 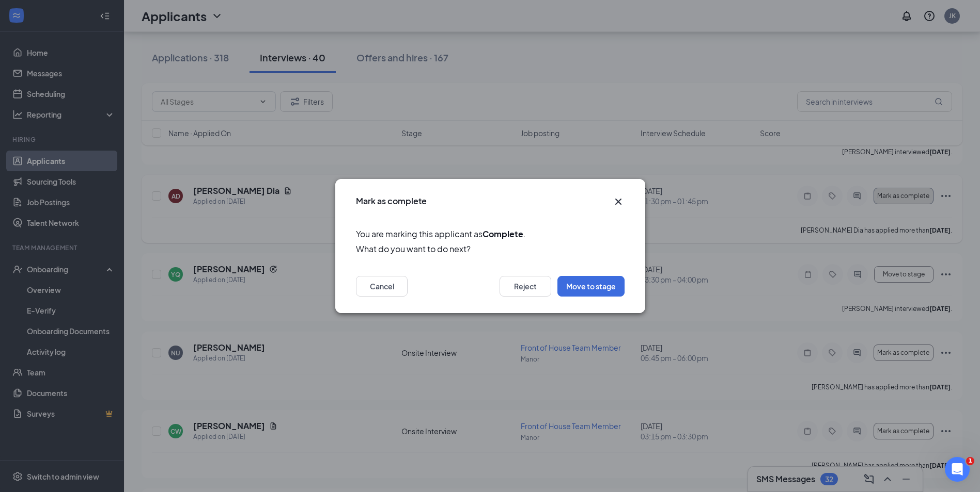 What do you see at coordinates (382, 286) in the screenshot?
I see `button: Cancel` at bounding box center [382, 286].